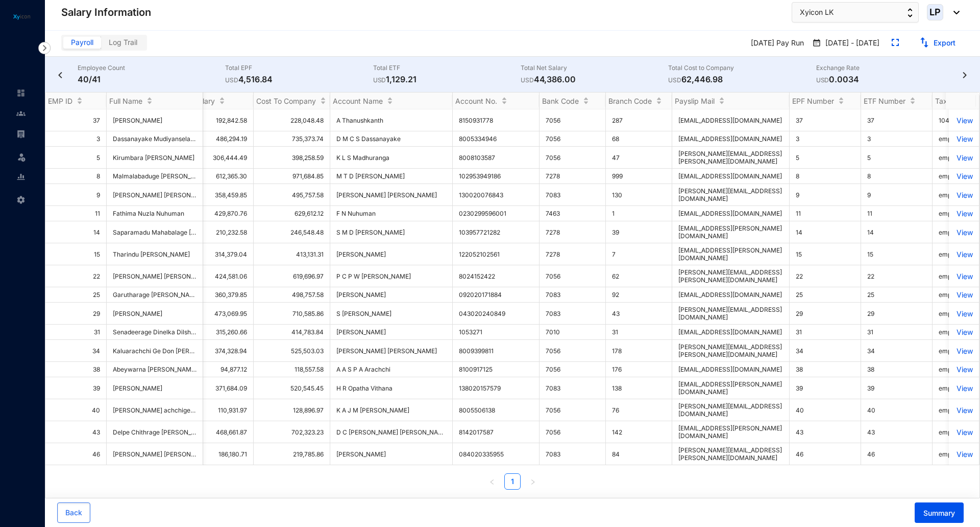  Describe the element at coordinates (21, 16) in the screenshot. I see `img: logo` at that location.